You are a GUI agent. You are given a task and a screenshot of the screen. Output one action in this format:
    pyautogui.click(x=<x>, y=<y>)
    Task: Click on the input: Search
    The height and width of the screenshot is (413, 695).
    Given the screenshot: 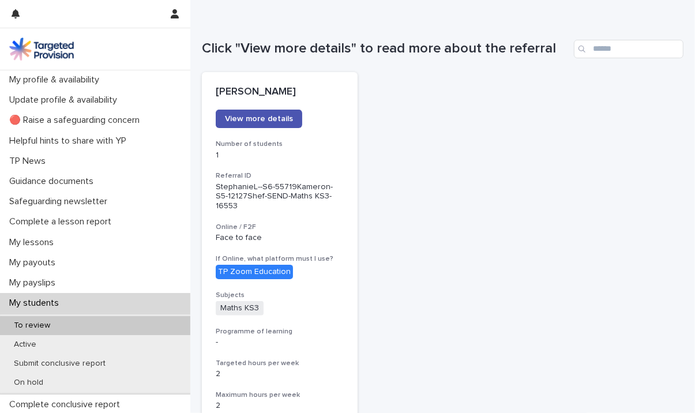 What is the action you would take?
    pyautogui.click(x=629, y=49)
    